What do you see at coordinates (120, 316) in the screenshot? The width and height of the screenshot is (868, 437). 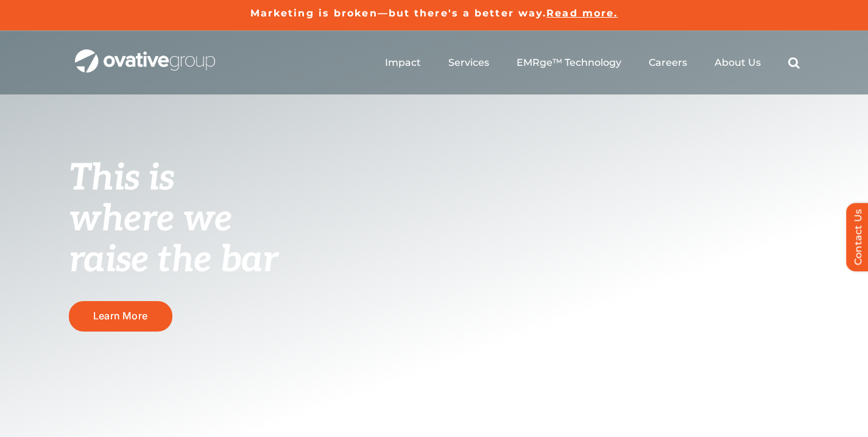 I see `span: Learn More` at bounding box center [120, 316].